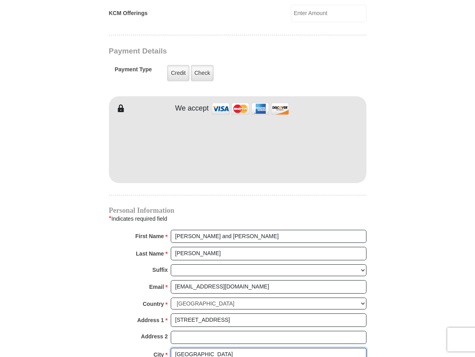 This screenshot has height=357, width=475. What do you see at coordinates (192, 109) in the screenshot?
I see `h4: We accept` at bounding box center [192, 109].